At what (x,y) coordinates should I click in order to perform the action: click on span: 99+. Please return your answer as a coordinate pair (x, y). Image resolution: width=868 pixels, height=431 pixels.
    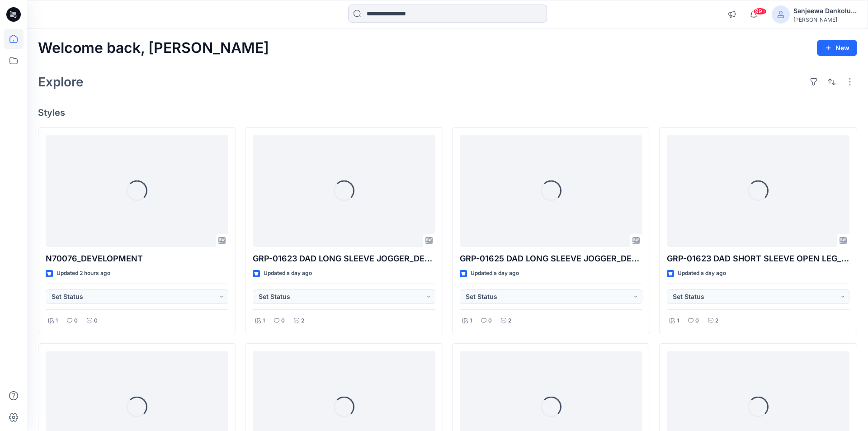
    Looking at the image, I should click on (760, 11).